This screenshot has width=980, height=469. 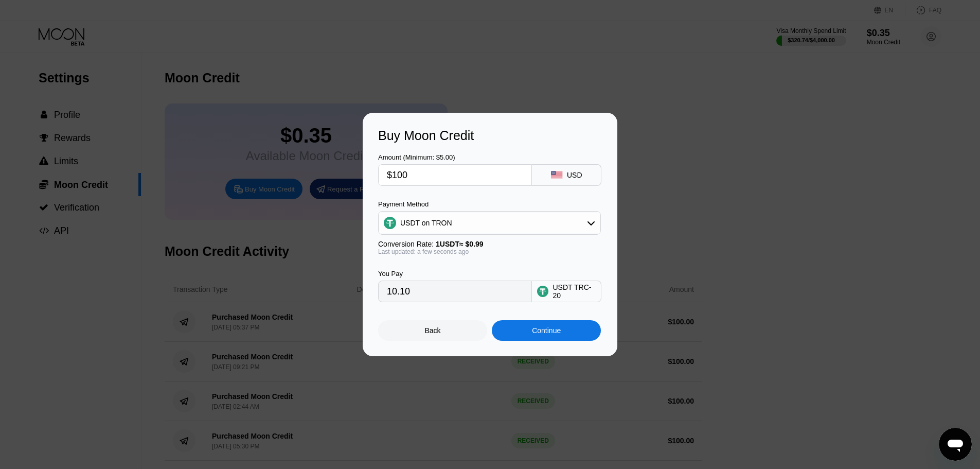 What do you see at coordinates (490, 135) in the screenshot?
I see `div: Buy Moon Credit` at bounding box center [490, 135].